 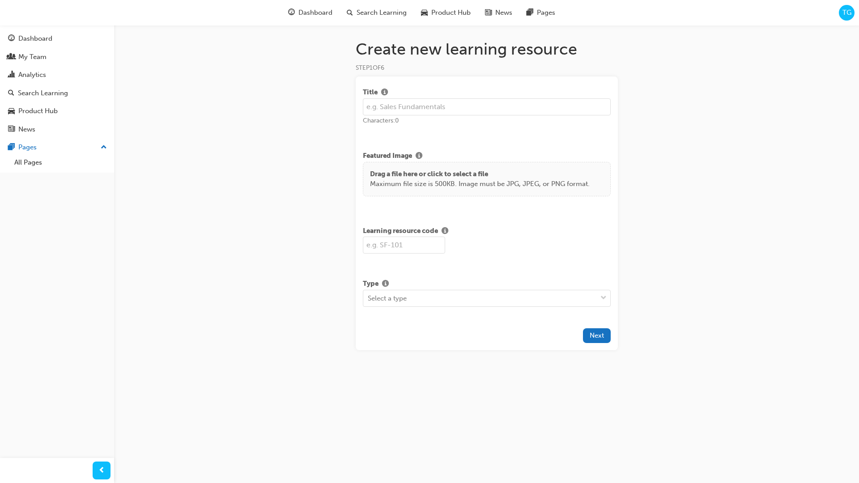 What do you see at coordinates (57, 84) in the screenshot?
I see `button: DashboardMy TeamAnalyticsSearch LearningProduct HubNews` at bounding box center [57, 84].